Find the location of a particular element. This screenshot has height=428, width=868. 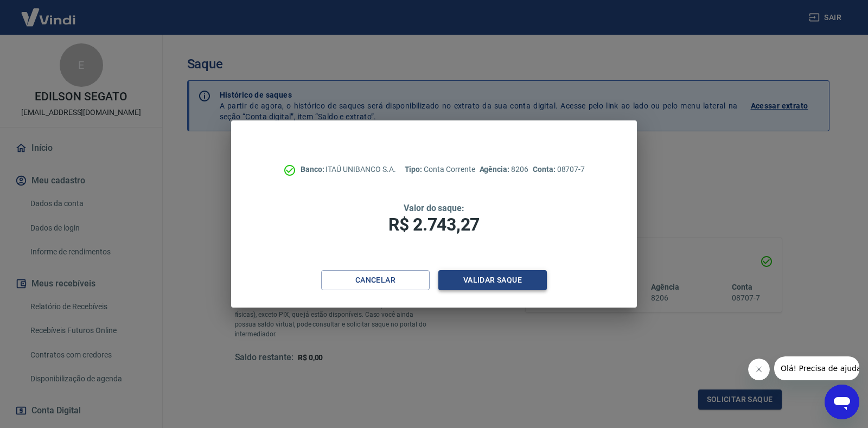

span: Banco: is located at coordinates (313, 169).